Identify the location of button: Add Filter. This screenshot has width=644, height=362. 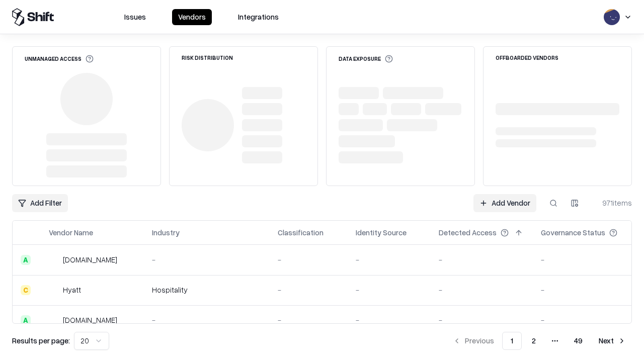
(40, 203).